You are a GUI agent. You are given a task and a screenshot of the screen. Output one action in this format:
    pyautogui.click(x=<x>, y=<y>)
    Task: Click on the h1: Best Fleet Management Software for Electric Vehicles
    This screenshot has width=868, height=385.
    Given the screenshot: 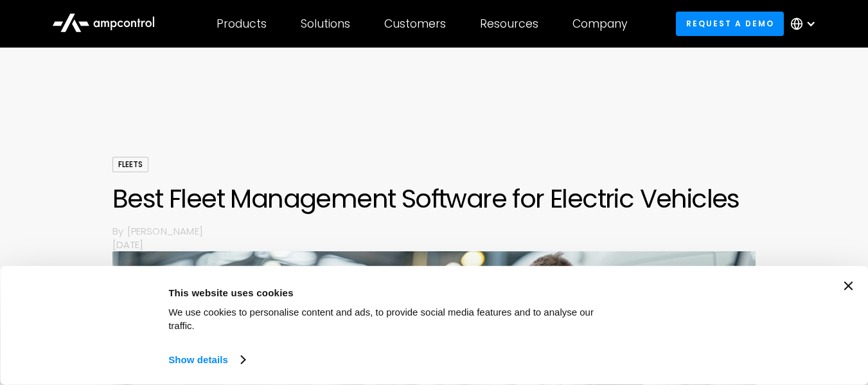 What is the action you would take?
    pyautogui.click(x=434, y=199)
    